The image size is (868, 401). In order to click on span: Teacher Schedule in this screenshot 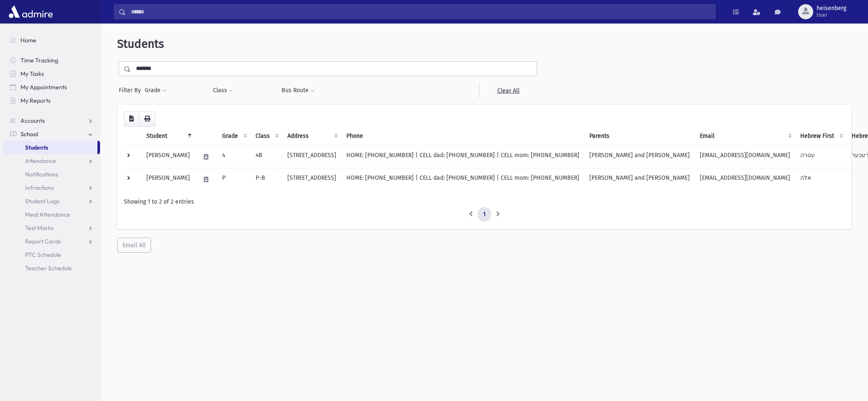, I will do `click(48, 268)`.